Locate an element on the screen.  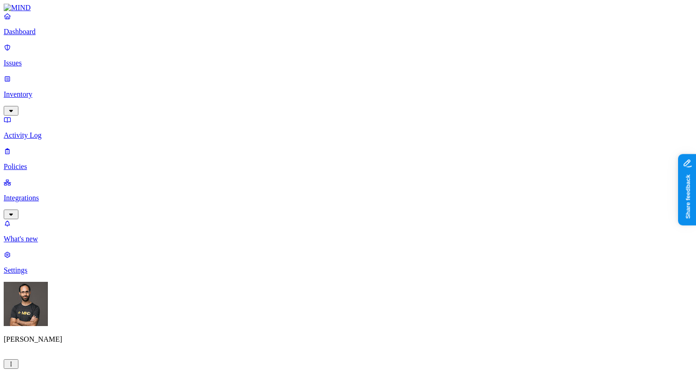
a: Inventory is located at coordinates (348, 94).